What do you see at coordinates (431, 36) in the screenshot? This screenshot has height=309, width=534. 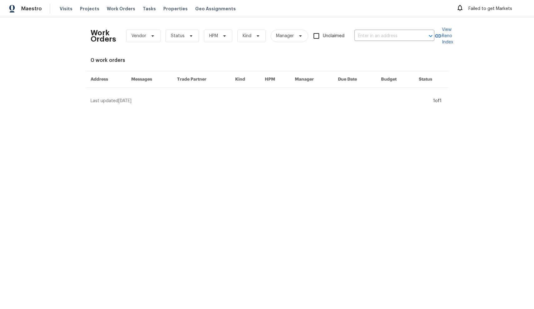 I see `button: Open` at bounding box center [431, 36].